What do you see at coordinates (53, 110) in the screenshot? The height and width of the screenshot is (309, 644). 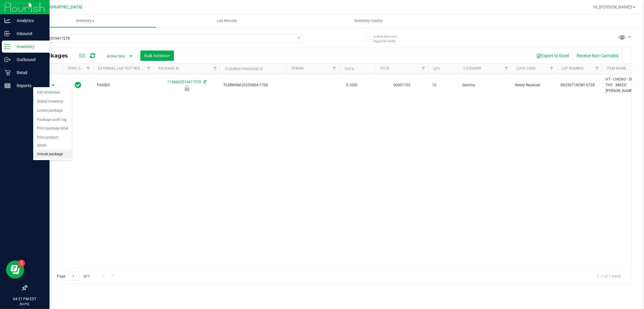 I see `li: Locate package` at bounding box center [53, 110].